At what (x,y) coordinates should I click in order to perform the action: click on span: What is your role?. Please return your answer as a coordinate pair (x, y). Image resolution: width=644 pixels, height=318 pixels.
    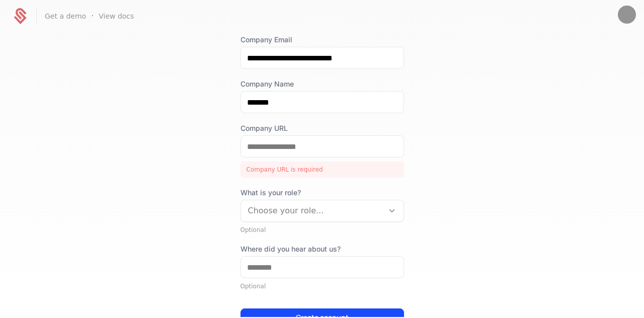
    Looking at the image, I should click on (322, 193).